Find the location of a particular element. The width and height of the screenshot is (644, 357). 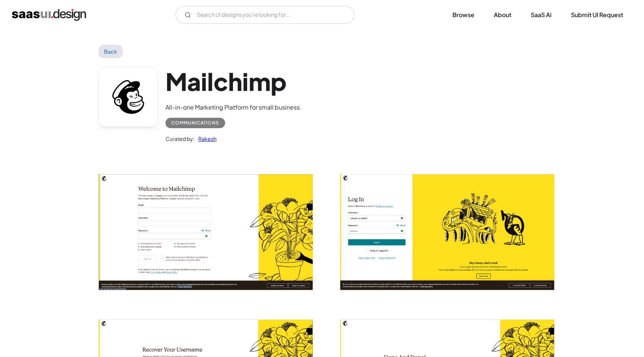

div: Communications is located at coordinates (195, 123).